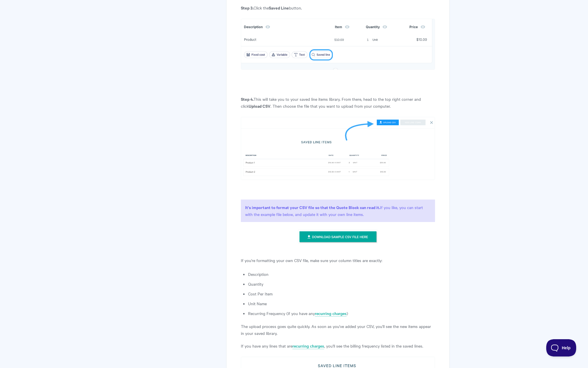  I want to click on img: file-kFwzizVd92.png, so click(338, 148).